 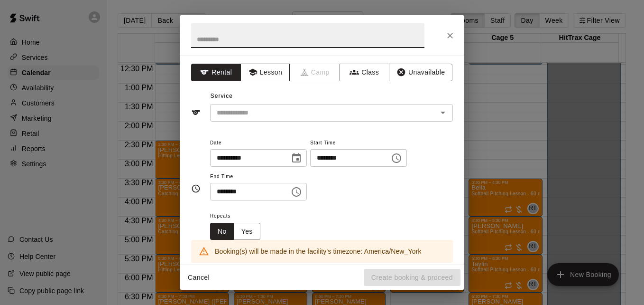 What do you see at coordinates (296, 158) in the screenshot?
I see `button: Choose date, selected date is Aug 19, 2025` at bounding box center [296, 158].